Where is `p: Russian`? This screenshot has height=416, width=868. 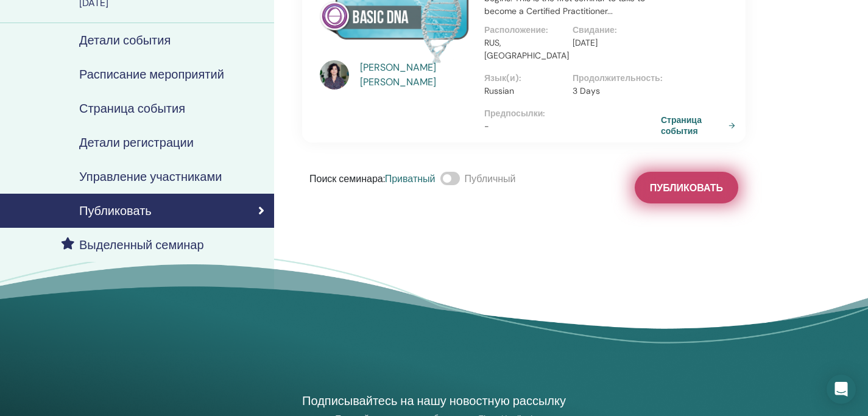
p: Russian is located at coordinates (525, 91).